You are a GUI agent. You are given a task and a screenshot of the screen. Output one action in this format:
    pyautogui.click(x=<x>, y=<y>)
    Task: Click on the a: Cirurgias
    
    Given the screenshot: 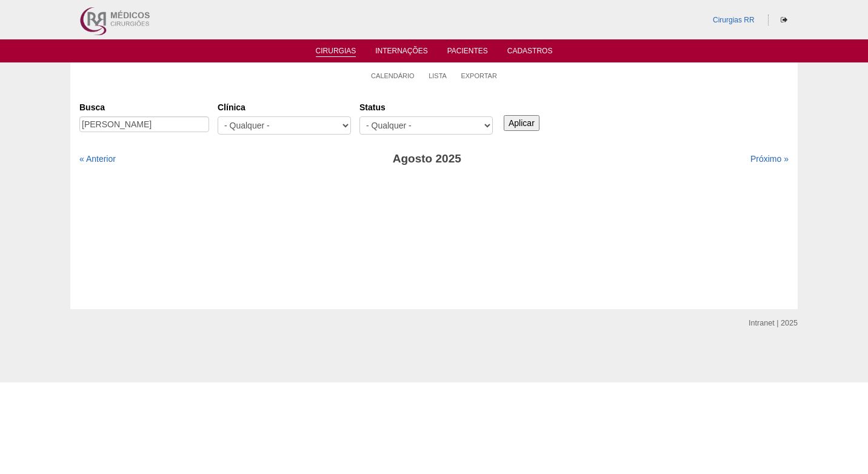 What is the action you would take?
    pyautogui.click(x=336, y=52)
    